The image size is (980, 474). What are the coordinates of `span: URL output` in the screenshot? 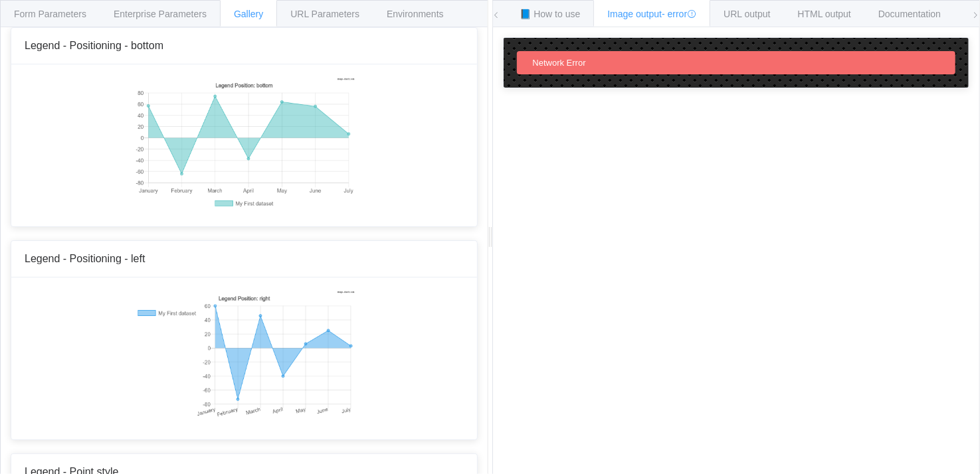 It's located at (746, 14).